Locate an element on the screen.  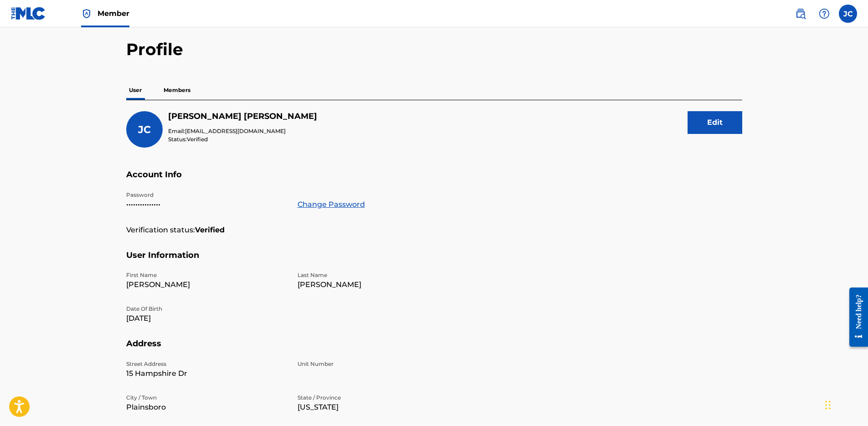
p: Verification status: is located at coordinates (160, 230).